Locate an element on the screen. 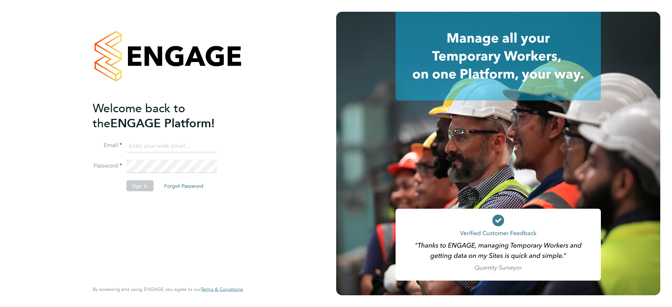 The height and width of the screenshot is (307, 672). a: Terms & Conditions is located at coordinates (222, 289).